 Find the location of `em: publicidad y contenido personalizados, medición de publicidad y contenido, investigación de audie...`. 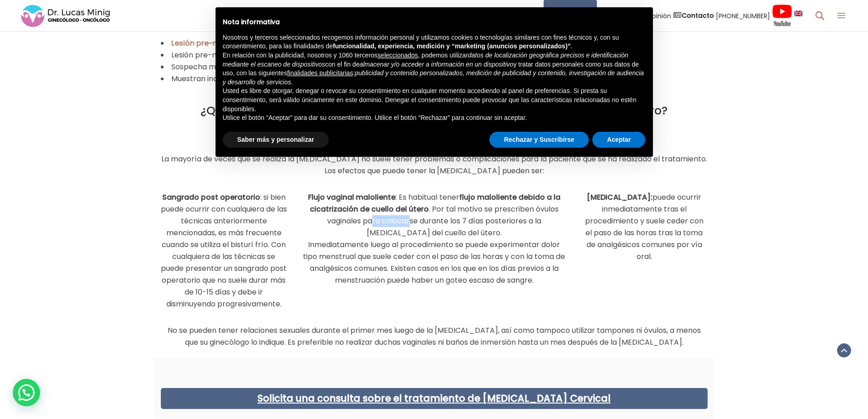

em: publicidad y contenido personalizados, medición de publicidad y contenido, investigación de audie... is located at coordinates (434, 77).